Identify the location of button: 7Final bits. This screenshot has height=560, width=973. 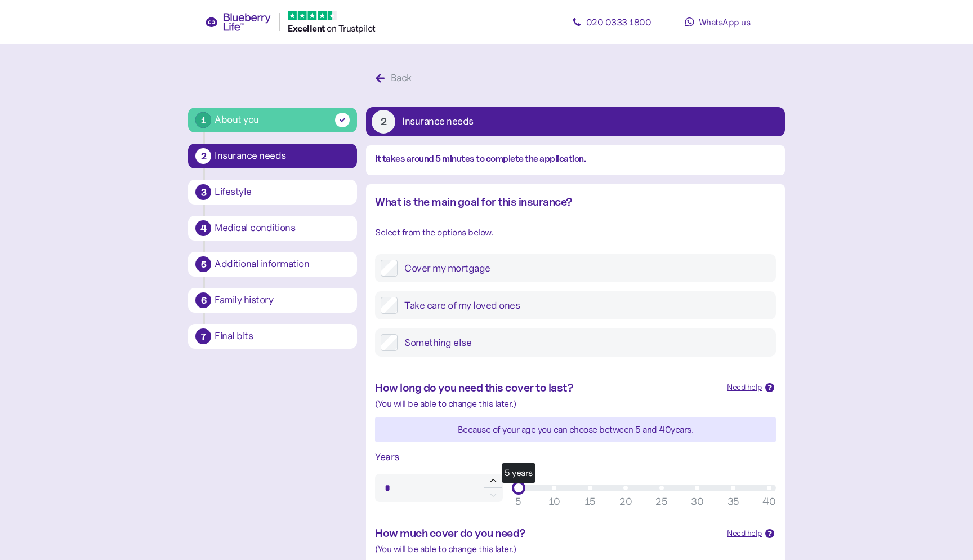
(273, 336).